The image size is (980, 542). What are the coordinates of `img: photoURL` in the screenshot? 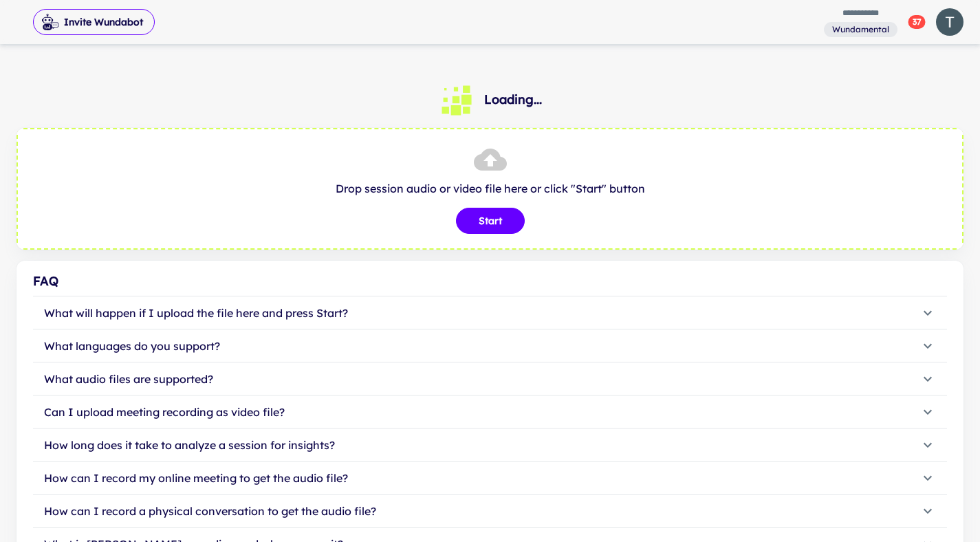 It's located at (949, 22).